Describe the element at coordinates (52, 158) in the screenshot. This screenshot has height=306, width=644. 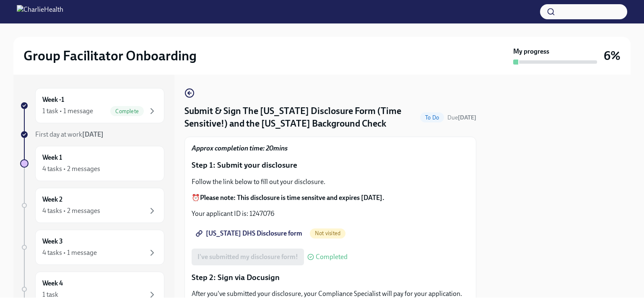
I see `h6: Week 1` at that location.